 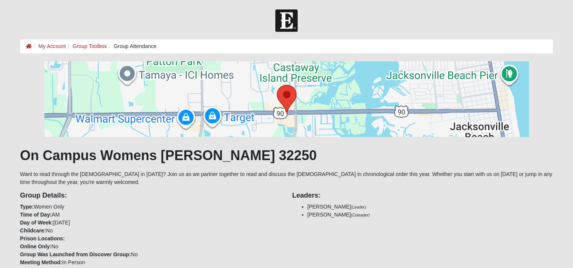 What do you see at coordinates (90, 46) in the screenshot?
I see `a: Group Toolbox` at bounding box center [90, 46].